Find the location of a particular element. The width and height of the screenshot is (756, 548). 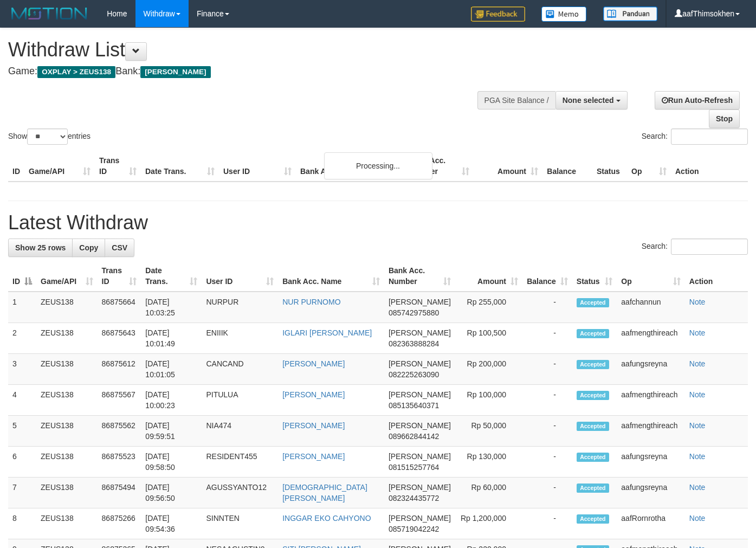

td: 1 is located at coordinates (22, 307).